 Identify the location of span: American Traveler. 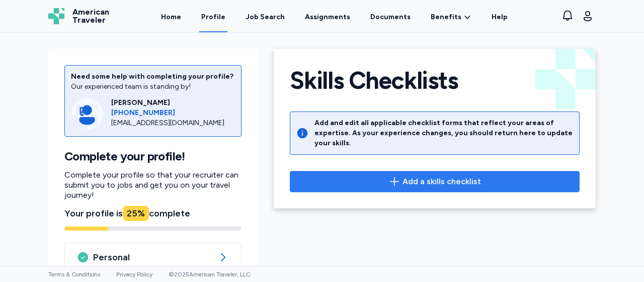
(91, 16).